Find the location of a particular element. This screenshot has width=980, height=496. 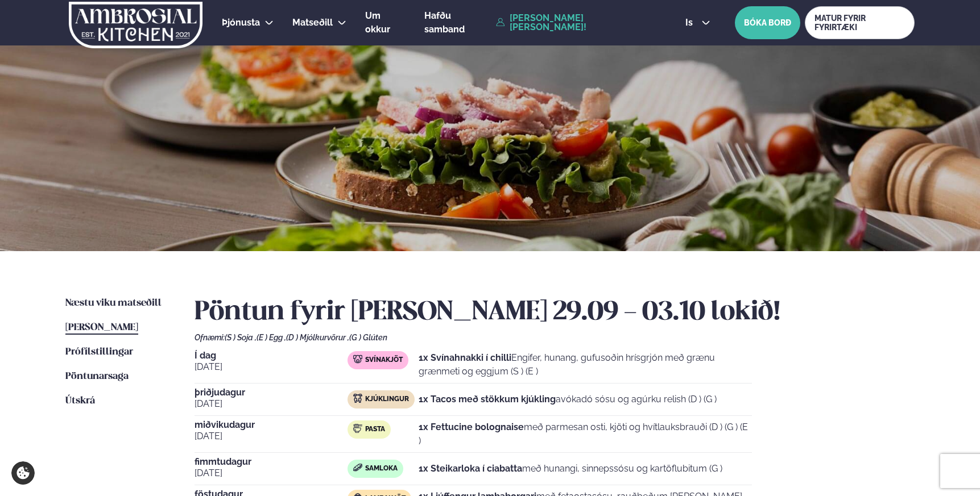

a: Pöntunarsaga is located at coordinates (96, 377).